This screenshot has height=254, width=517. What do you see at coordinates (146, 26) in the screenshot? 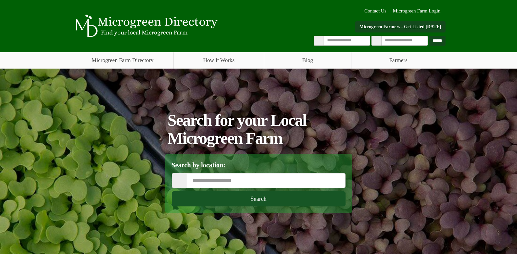
I see `img: Microgreen Directory` at bounding box center [146, 26].